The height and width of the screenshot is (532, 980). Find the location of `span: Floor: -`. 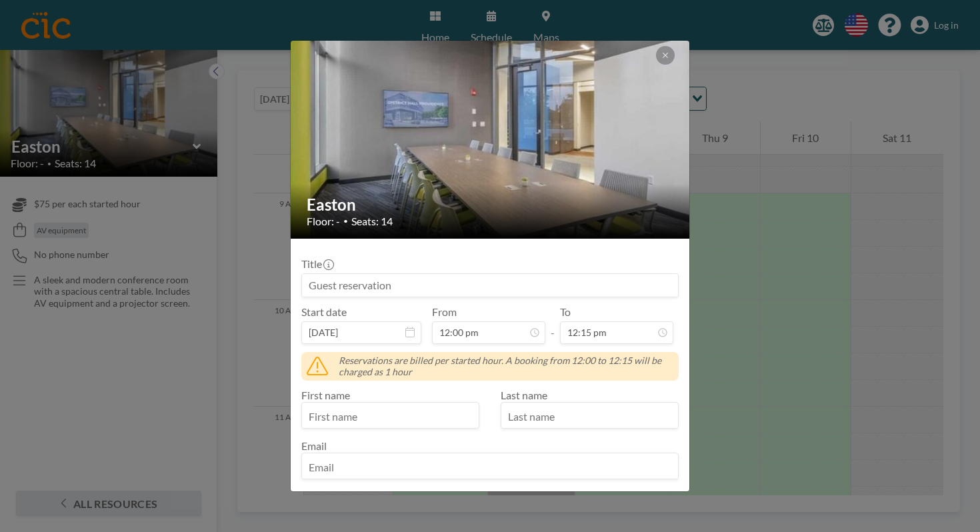

span: Floor: - is located at coordinates (324, 221).